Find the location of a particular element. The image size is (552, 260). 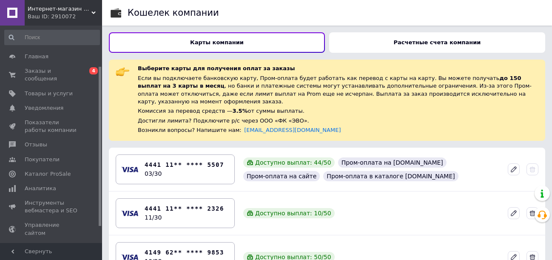

span: Уведомления is located at coordinates (44, 108).